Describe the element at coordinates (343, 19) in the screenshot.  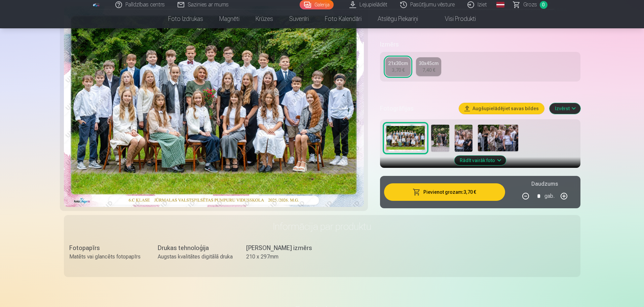
I see `a: Foto kalendāri` at that location.